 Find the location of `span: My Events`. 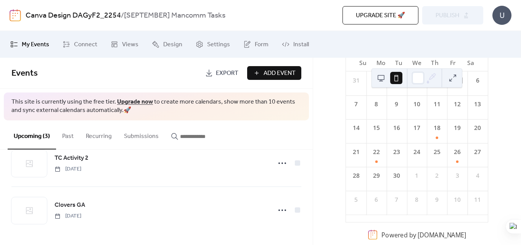

span: My Events is located at coordinates (36, 45).